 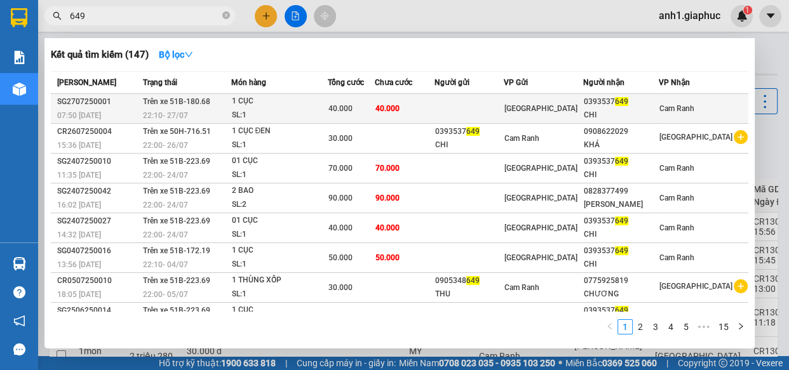 What do you see at coordinates (165, 116) in the screenshot?
I see `span: 22:10 - 27/07` at bounding box center [165, 116].